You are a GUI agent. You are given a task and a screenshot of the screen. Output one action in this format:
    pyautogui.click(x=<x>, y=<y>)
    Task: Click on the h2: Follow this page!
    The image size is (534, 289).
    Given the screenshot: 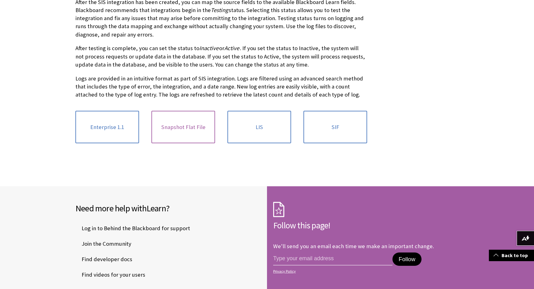 What is the action you would take?
    pyautogui.click(x=366, y=225)
    